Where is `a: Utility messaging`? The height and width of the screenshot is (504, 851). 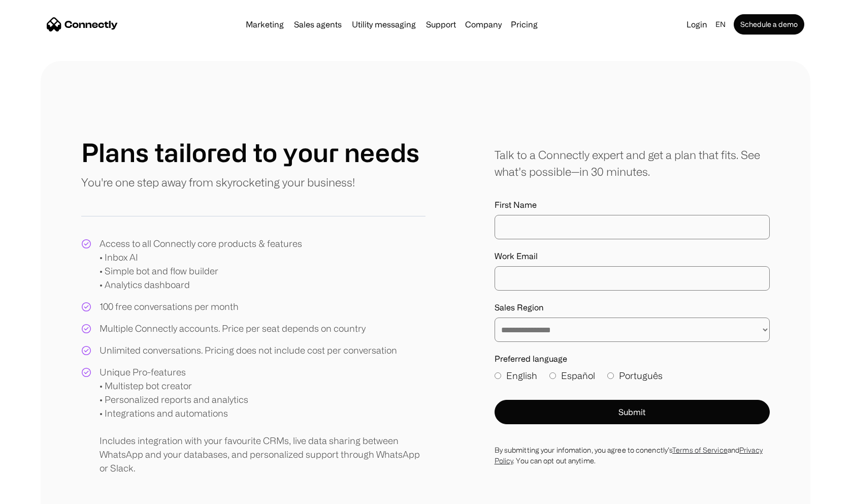 a: Utility messaging is located at coordinates (384, 24).